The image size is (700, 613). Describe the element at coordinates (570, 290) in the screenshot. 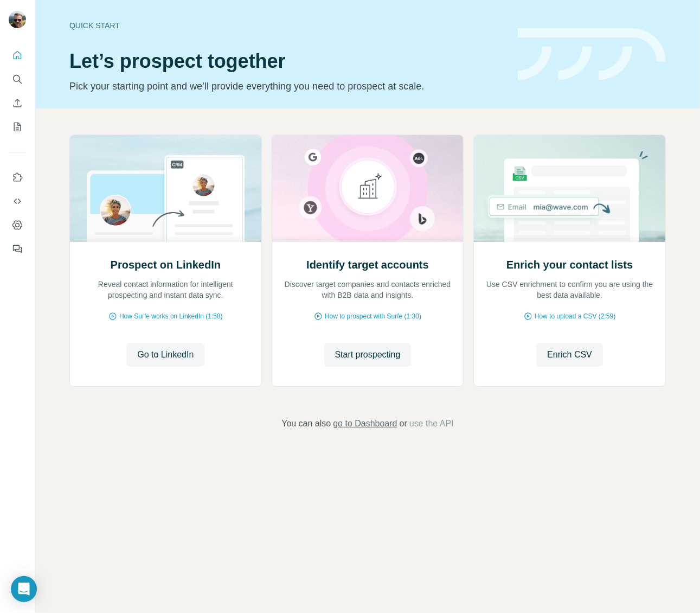

I see `p: Use CSV enrichment to confirm you are using the best data available.` at that location.